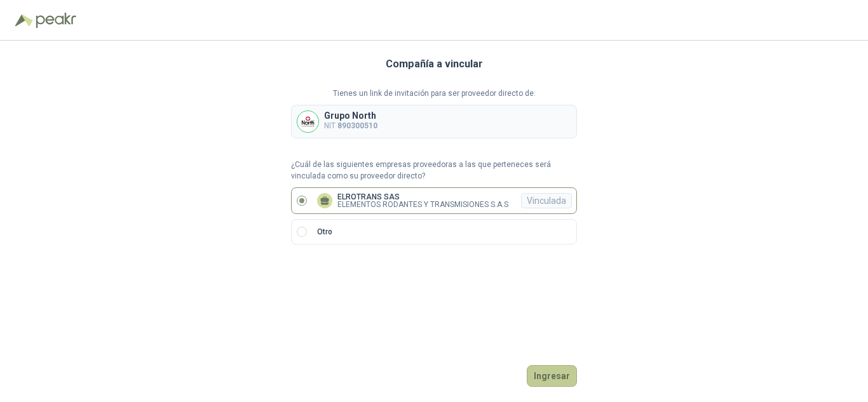 The image size is (868, 402). What do you see at coordinates (350, 116) in the screenshot?
I see `p: Grupo North` at bounding box center [350, 116].